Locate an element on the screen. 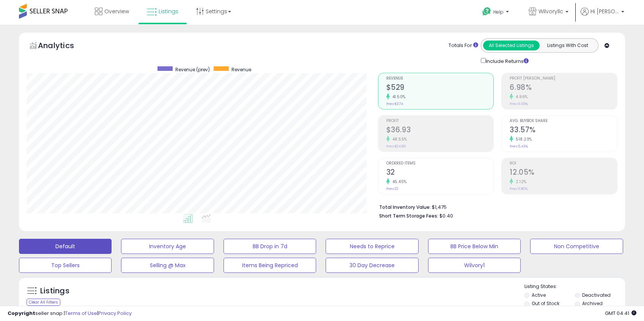 The image size is (644, 321). span: Profit is located at coordinates (439, 121).